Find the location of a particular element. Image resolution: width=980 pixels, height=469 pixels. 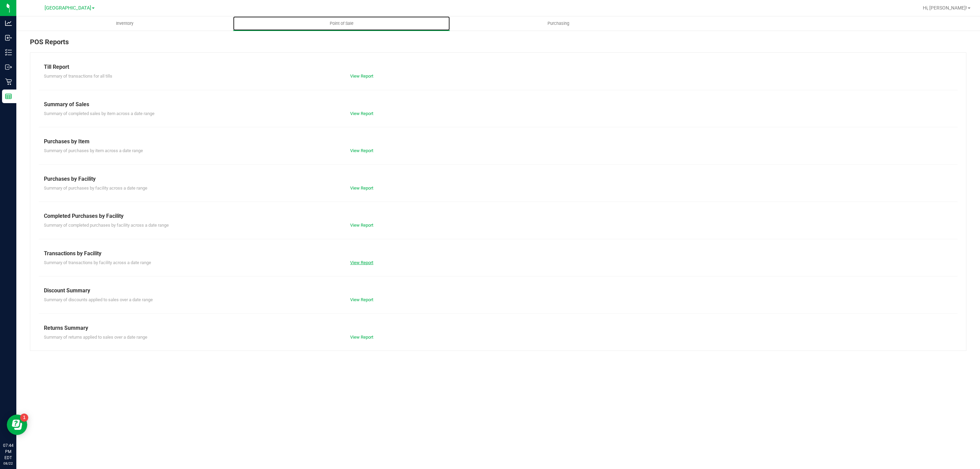

span: Purchasing is located at coordinates (559, 24).